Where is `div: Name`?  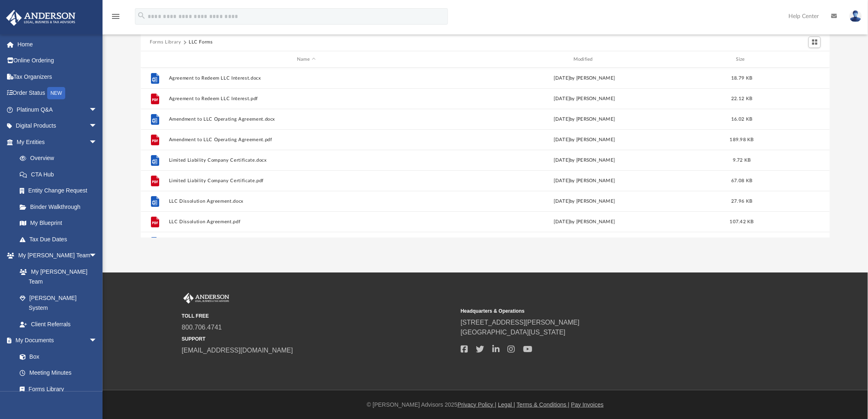 div: Name is located at coordinates (306, 60).